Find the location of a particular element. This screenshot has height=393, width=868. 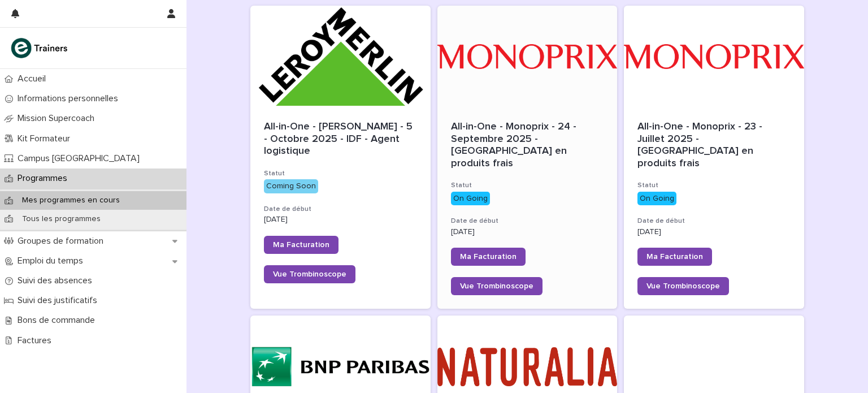

p: Mes programmes en cours is located at coordinates (71, 200).